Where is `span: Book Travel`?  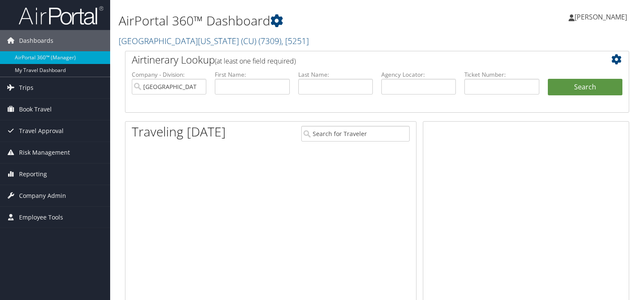
span: Book Travel is located at coordinates (35, 109).